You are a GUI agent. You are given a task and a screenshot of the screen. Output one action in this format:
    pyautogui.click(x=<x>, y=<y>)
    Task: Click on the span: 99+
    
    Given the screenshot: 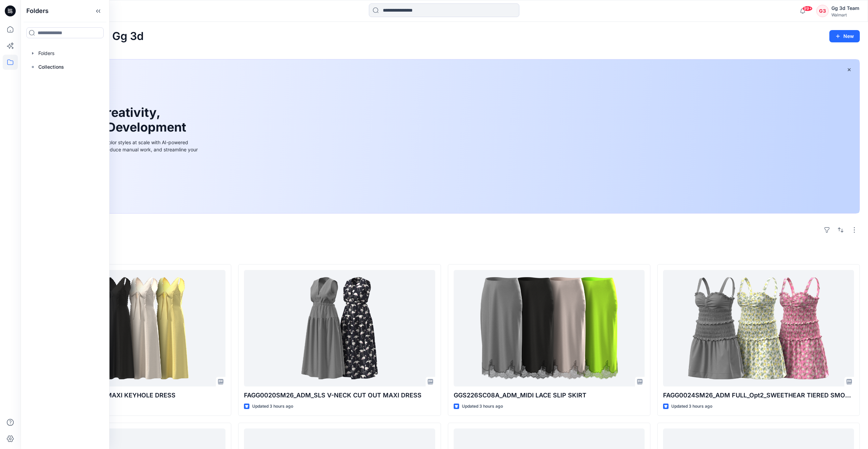 What is the action you would take?
    pyautogui.click(x=807, y=8)
    